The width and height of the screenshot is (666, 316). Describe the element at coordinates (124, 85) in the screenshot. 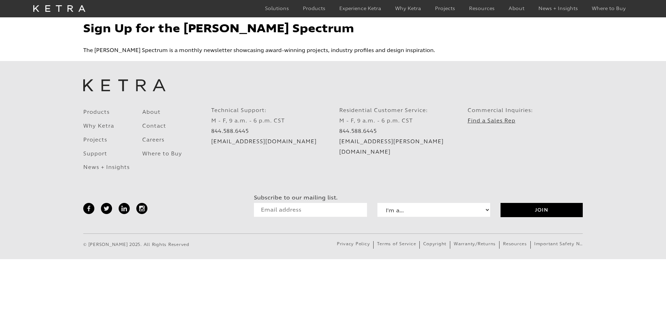

I see `img: ketra_logo_2018` at that location.